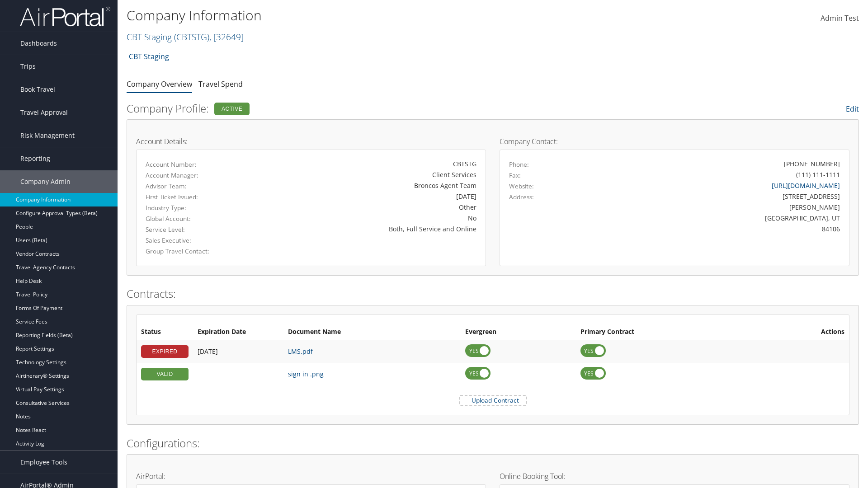 The height and width of the screenshot is (488, 868). I want to click on div: CBTSTG, so click(369, 164).